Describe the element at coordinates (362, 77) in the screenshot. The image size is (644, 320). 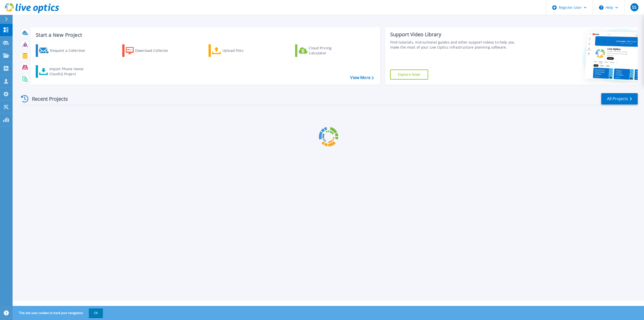
I see `a: View More` at that location.